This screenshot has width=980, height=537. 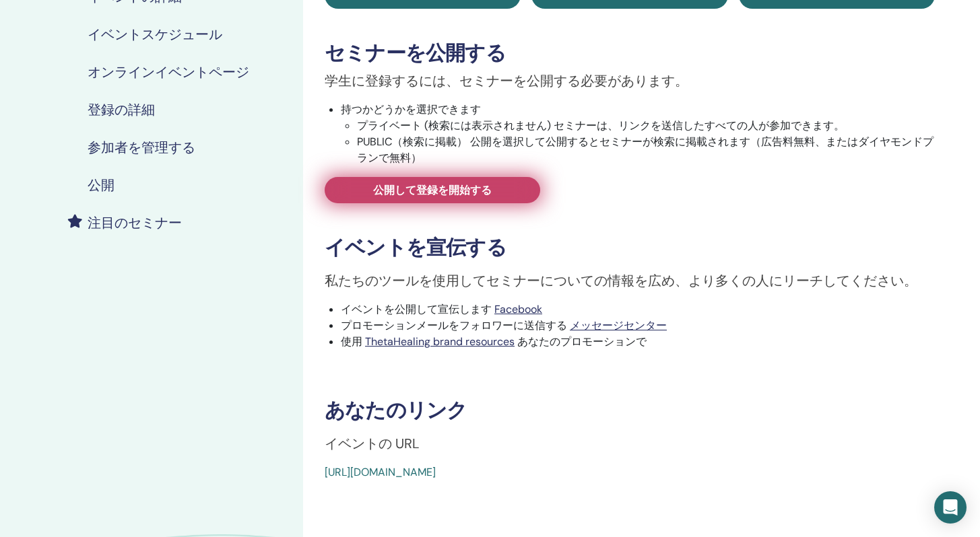 I want to click on li: イベントを公開して宣伝します, so click(x=638, y=310).